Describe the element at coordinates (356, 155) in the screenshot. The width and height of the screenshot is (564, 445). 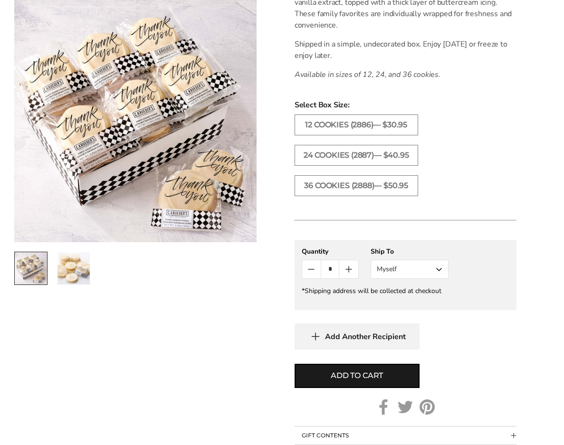
I see `label: 24 COOKIES (2887)— $40.95` at that location.